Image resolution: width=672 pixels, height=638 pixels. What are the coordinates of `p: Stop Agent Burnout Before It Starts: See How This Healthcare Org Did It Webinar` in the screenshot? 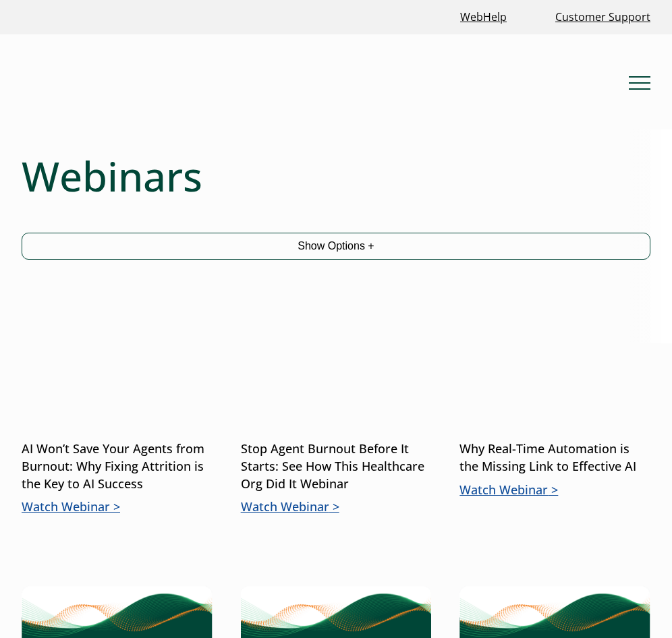 It's located at (336, 467).